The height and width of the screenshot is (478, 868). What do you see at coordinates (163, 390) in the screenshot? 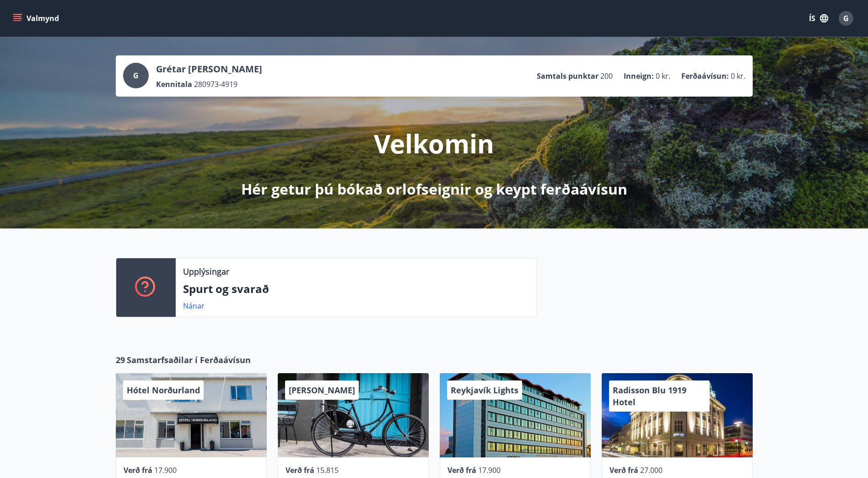
I see `span: Hótel Norðurland` at bounding box center [163, 390].